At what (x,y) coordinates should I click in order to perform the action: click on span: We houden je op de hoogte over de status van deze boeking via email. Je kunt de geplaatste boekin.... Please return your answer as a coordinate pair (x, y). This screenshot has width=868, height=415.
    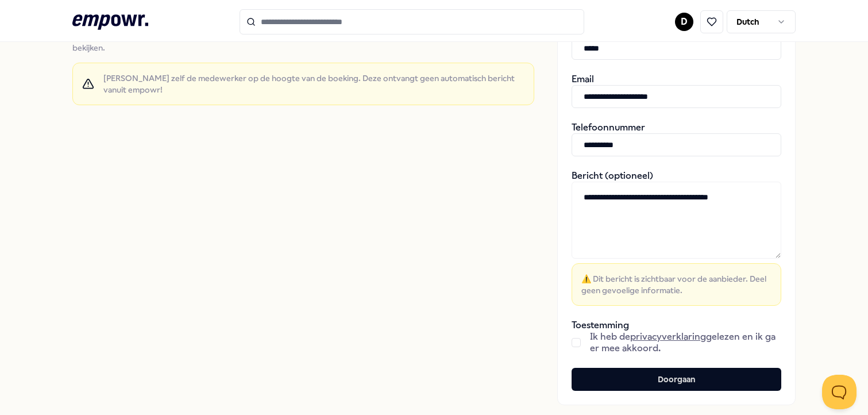
    Looking at the image, I should click on (303, 42).